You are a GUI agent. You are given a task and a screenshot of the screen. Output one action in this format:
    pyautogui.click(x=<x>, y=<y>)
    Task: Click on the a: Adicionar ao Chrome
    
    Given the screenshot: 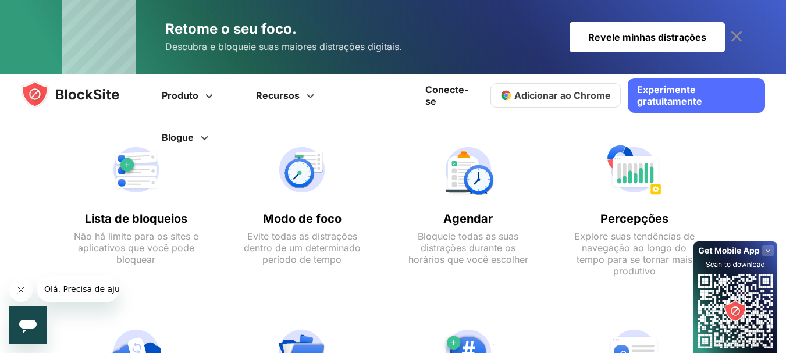 What is the action you would take?
    pyautogui.click(x=555, y=95)
    